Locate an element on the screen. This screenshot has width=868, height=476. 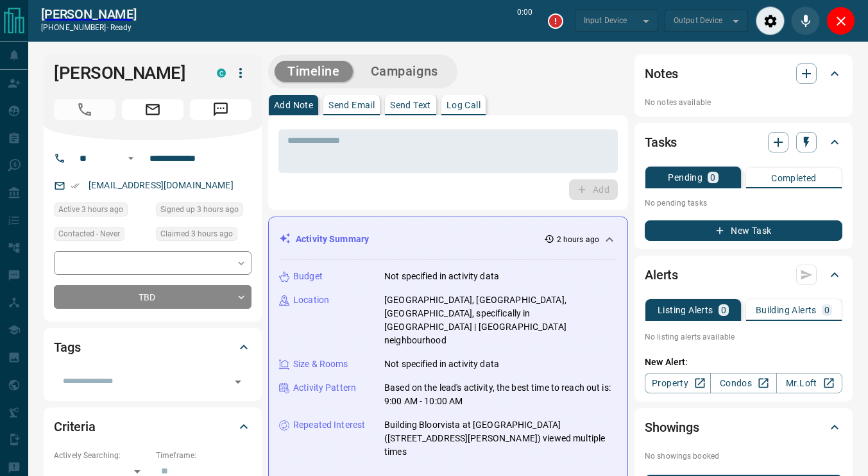
h2: Notes is located at coordinates (661, 73).